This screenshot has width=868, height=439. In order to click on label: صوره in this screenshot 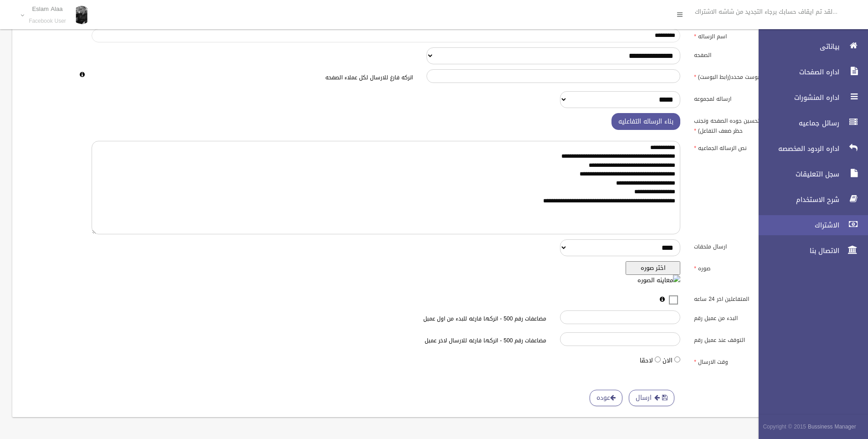, I will do `click(754, 268)`.